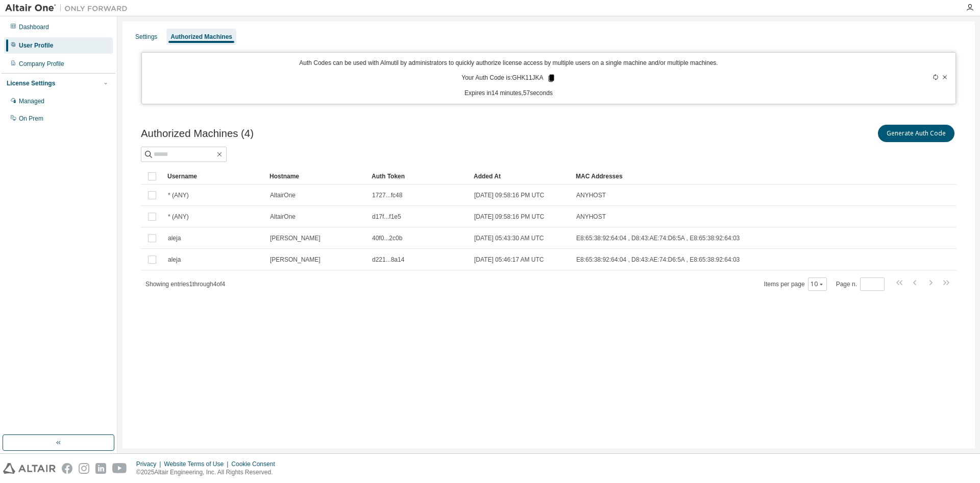 The height and width of the screenshot is (483, 980). What do you see at coordinates (29, 468) in the screenshot?
I see `img: altair_logo.svg` at bounding box center [29, 468].